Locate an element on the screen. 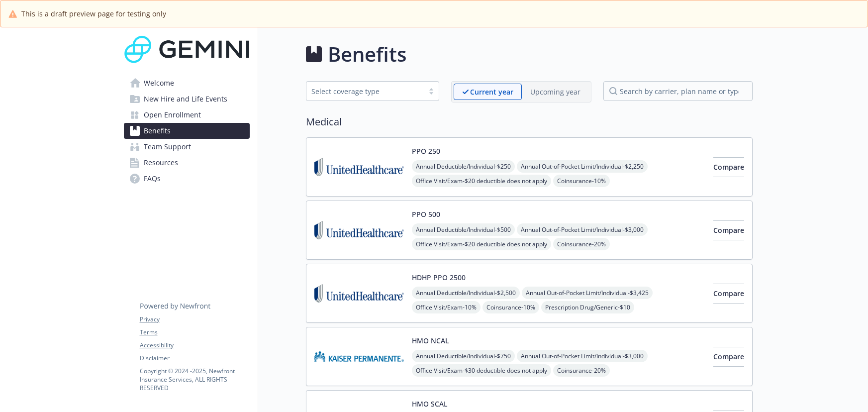 The height and width of the screenshot is (412, 868). span: Open Enrollment is located at coordinates (172, 115).